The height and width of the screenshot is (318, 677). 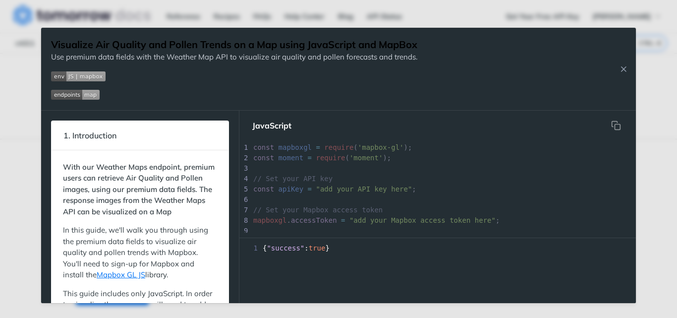 What do you see at coordinates (616, 125) in the screenshot?
I see `button: Copy` at bounding box center [616, 125].